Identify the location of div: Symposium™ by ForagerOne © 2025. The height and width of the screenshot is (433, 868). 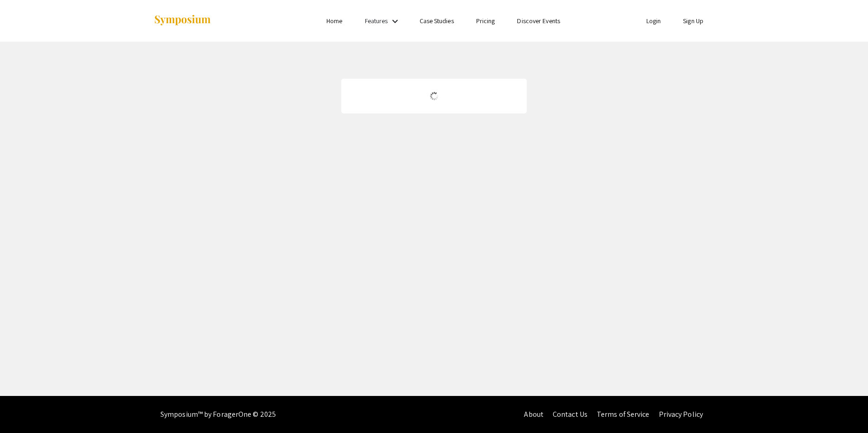
(218, 415).